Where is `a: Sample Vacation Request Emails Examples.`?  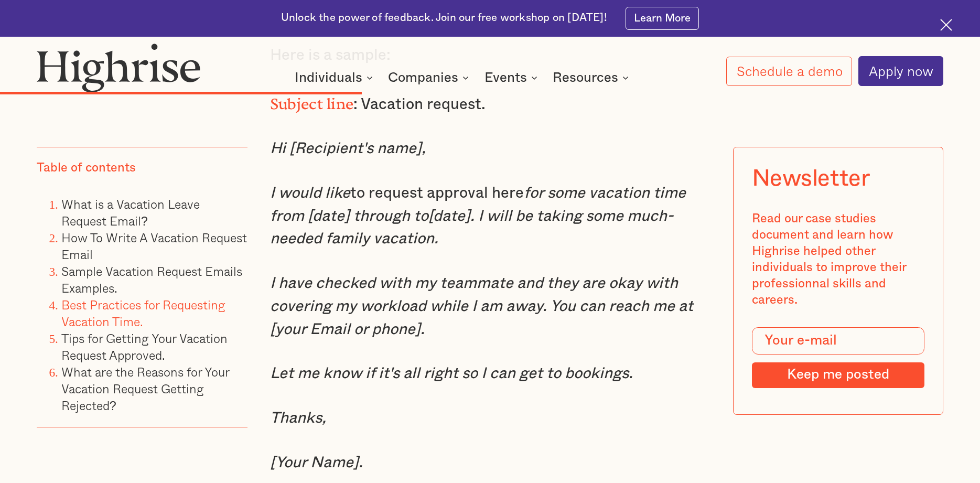 a: Sample Vacation Request Emails Examples. is located at coordinates (151, 279).